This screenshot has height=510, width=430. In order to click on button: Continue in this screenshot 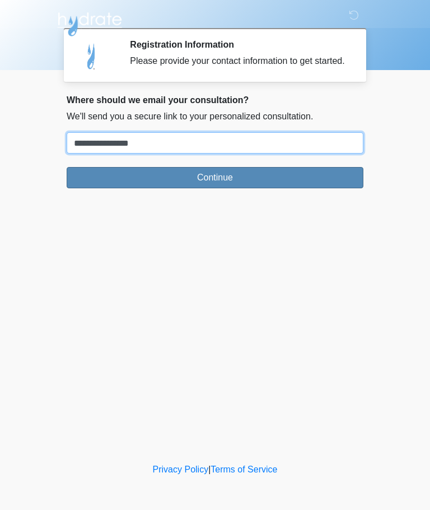, I will do `click(215, 178)`.